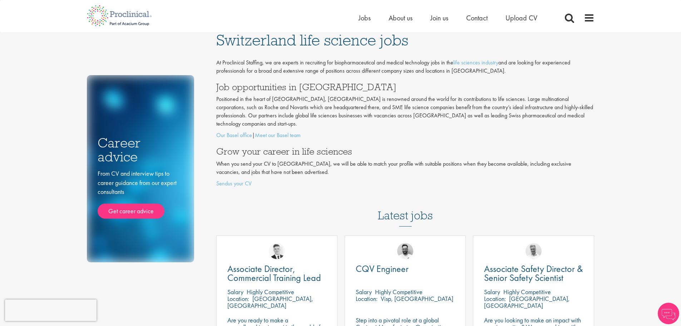 Image resolution: width=681 pixels, height=326 pixels. What do you see at coordinates (405, 251) in the screenshot?
I see `img: Emile De Beer` at bounding box center [405, 251].